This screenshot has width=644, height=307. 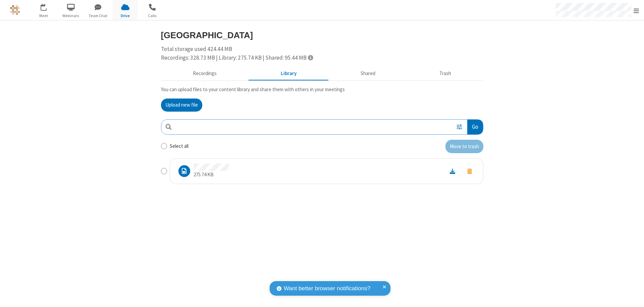 I want to click on button: Trash, so click(x=446, y=74).